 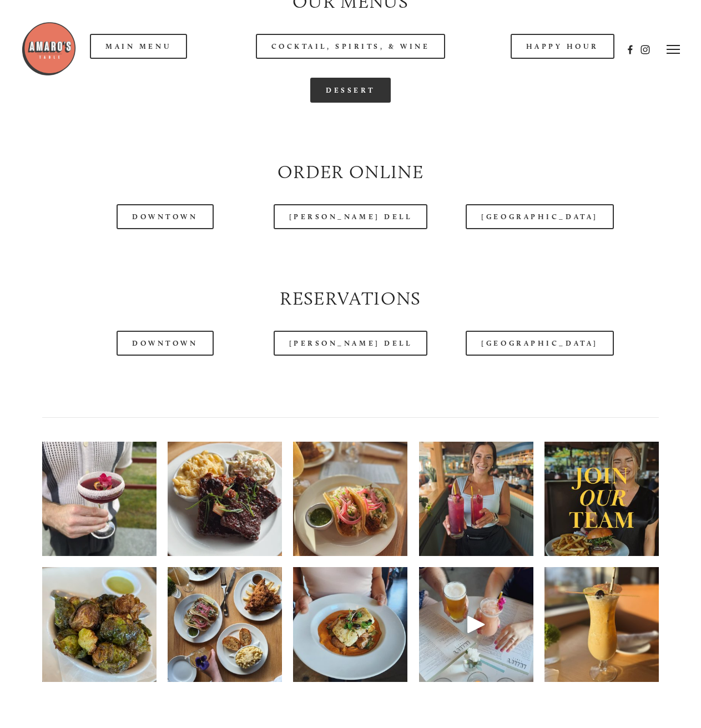 What do you see at coordinates (225, 499) in the screenshot?
I see `img: Peak summer calls for fall-off-the-bone barbecue ribs 🙌` at bounding box center [225, 499].